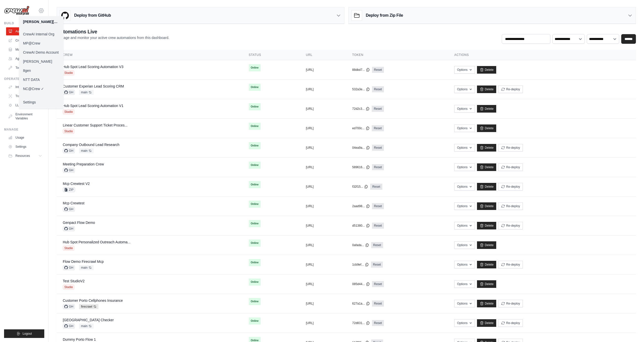 This screenshot has height=342, width=644. Describe the element at coordinates (97, 242) in the screenshot. I see `a: Hub Spot Personalized Outreach Automa...` at that location.